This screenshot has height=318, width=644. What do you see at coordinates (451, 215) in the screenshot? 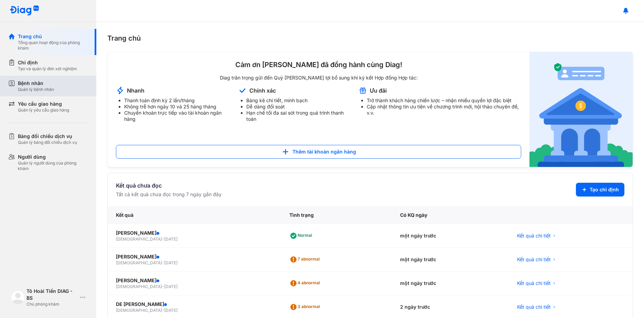
I see `div: Có KQ ngày` at bounding box center [451, 215].